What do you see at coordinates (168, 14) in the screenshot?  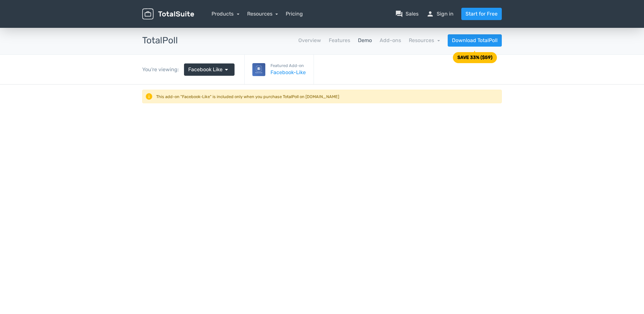 I see `img: TotalSuite for WordPress` at bounding box center [168, 14].